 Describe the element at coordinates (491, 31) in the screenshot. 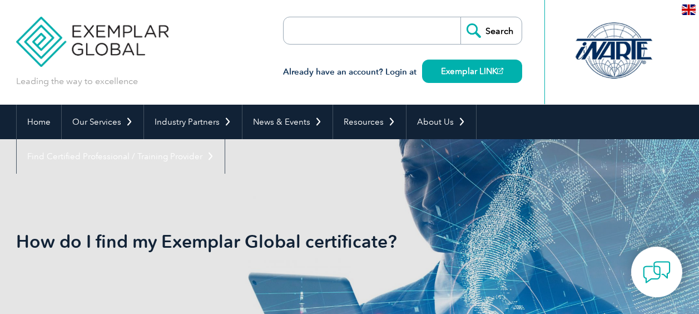

I see `input: Search` at that location.